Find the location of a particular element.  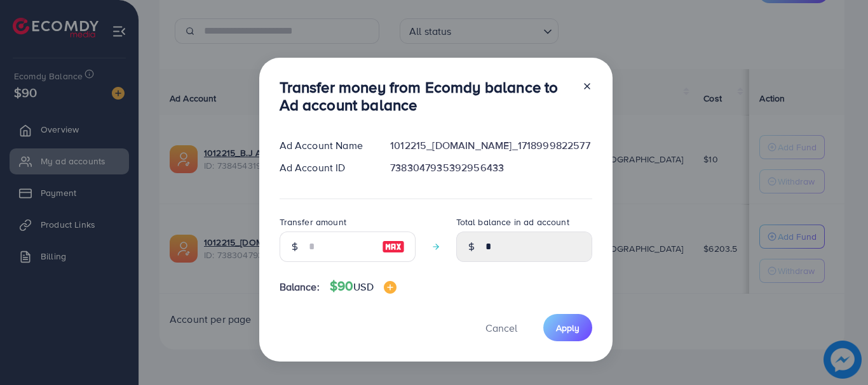

button: Apply is located at coordinates (568, 327).